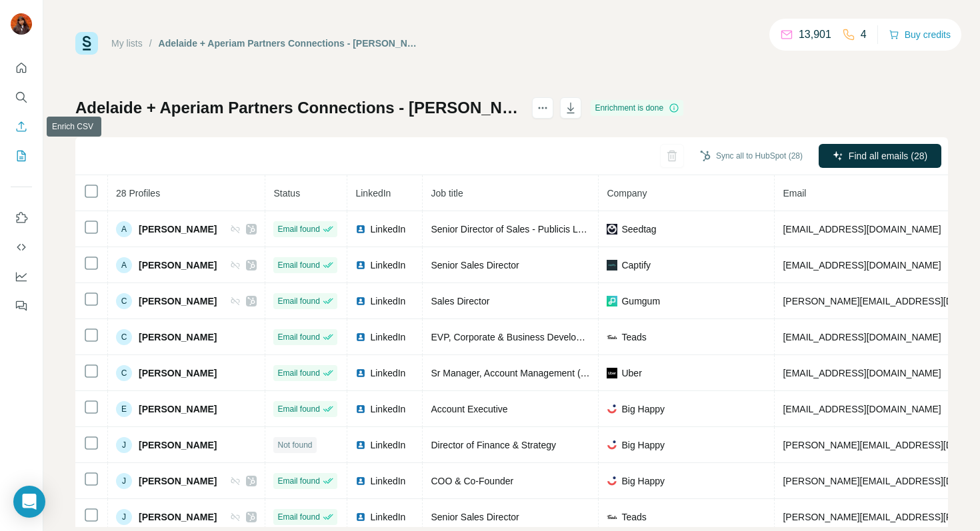 Image resolution: width=980 pixels, height=531 pixels. I want to click on span: Status, so click(287, 193).